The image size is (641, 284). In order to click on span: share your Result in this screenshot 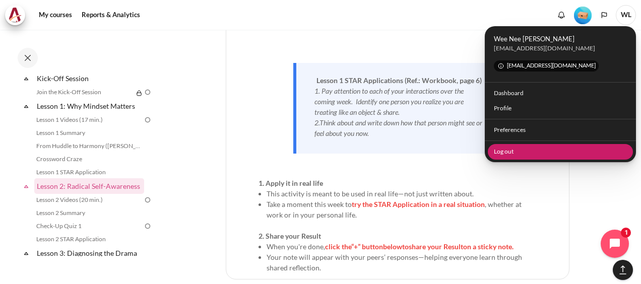, I will do `click(436, 246)`.